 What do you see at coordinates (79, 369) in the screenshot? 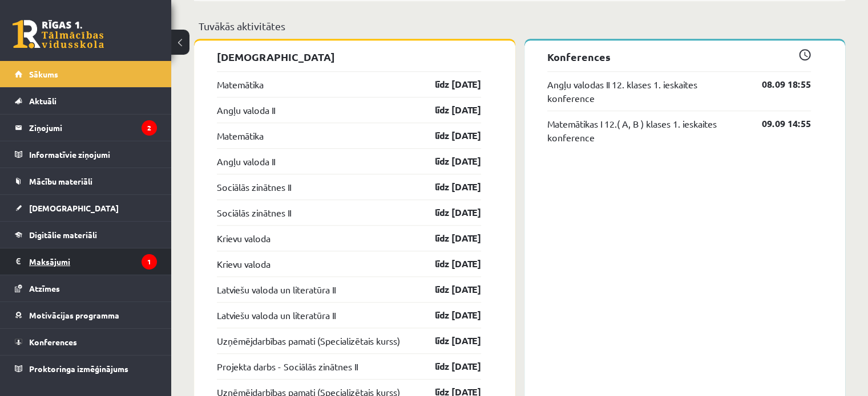
I see `span: Proktoringa izmēģinājums` at bounding box center [79, 369].